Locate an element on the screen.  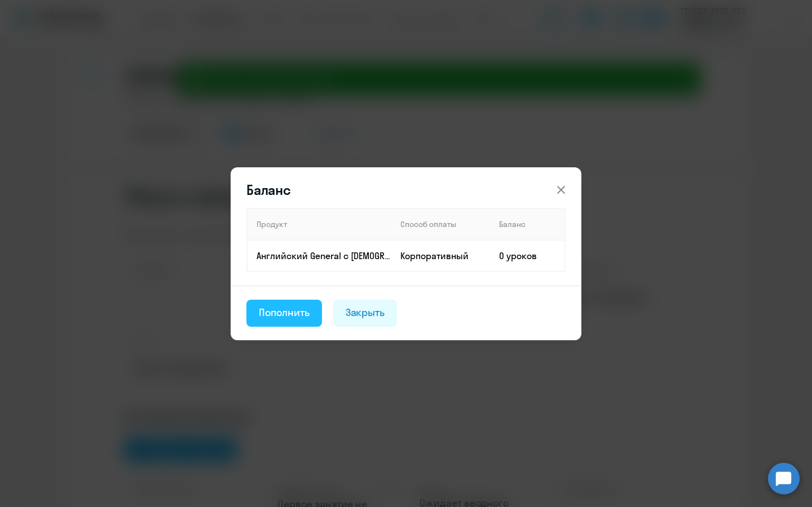
button: Пополнить is located at coordinates (284, 314).